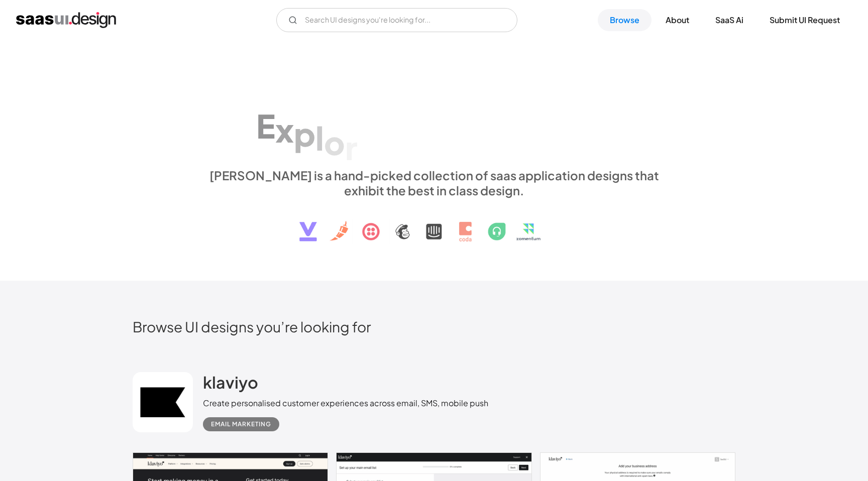  What do you see at coordinates (230, 385) in the screenshot?
I see `a: klaviyo` at bounding box center [230, 385].